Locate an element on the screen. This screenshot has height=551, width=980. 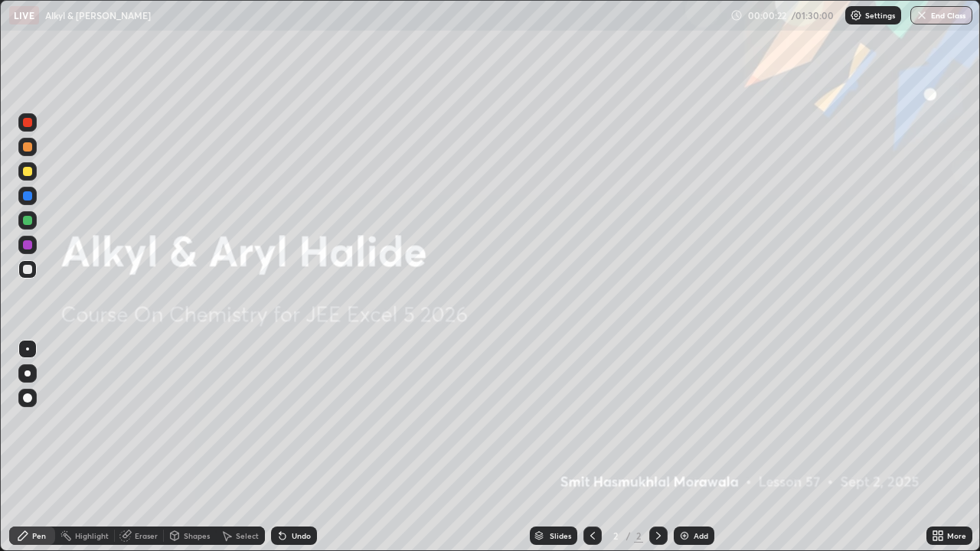
div: More is located at coordinates (956, 536).